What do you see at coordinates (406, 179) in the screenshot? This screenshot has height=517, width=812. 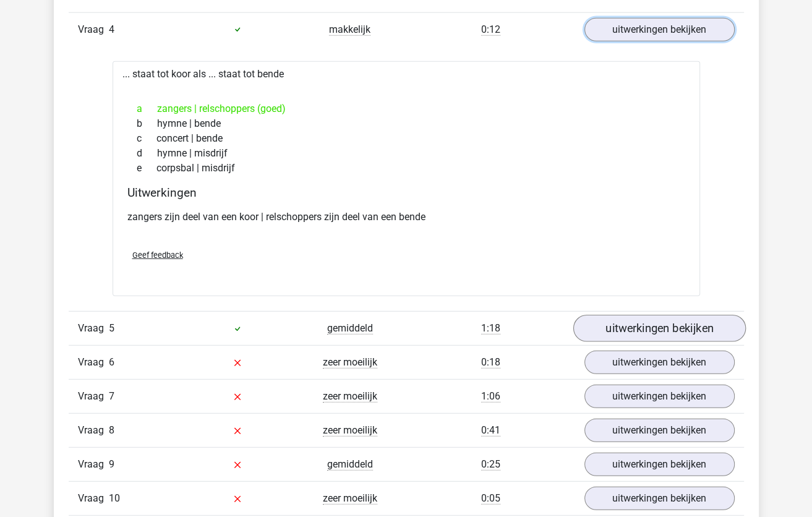 I see `div: ... staat tot koor als ... staat tot bende` at bounding box center [406, 179].